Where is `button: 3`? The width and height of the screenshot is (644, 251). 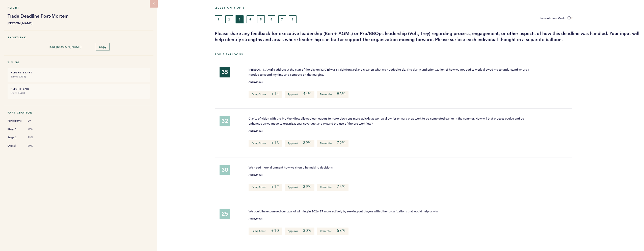 button: 3 is located at coordinates (240, 19).